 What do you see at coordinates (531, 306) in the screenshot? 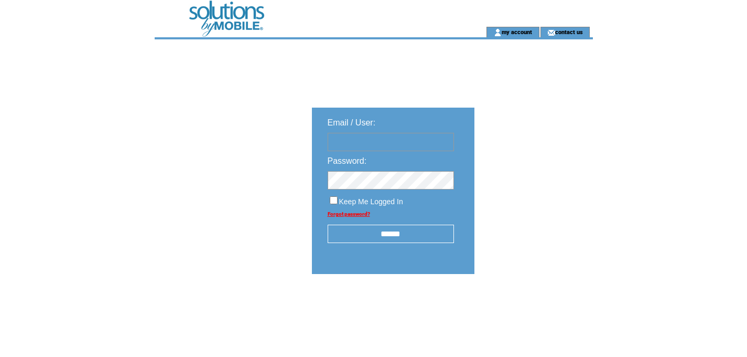
I see `img: transparent.png;jsessionid=C4F9F095B45AE8929D8561AADBC765BB` at bounding box center [531, 306].